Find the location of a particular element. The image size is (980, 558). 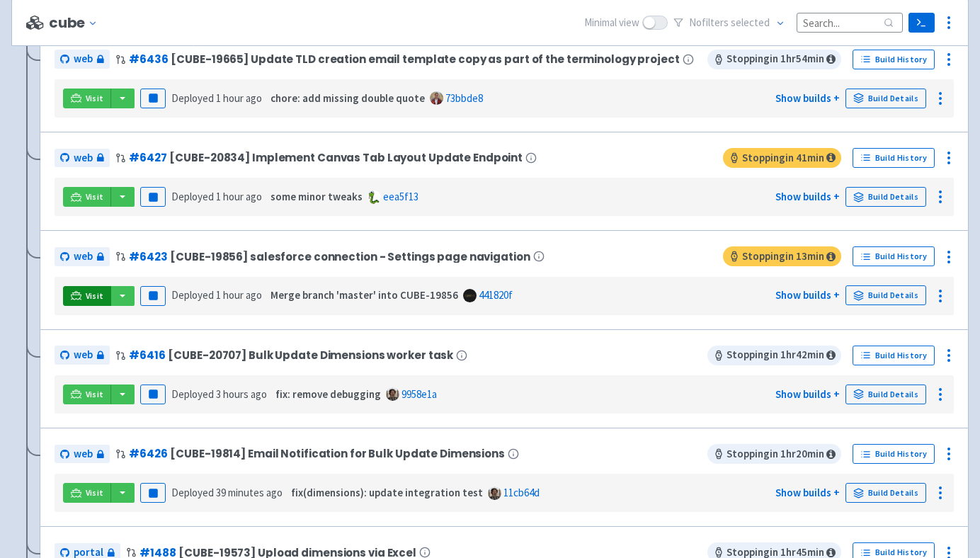

span: Minimal view is located at coordinates (612, 23).